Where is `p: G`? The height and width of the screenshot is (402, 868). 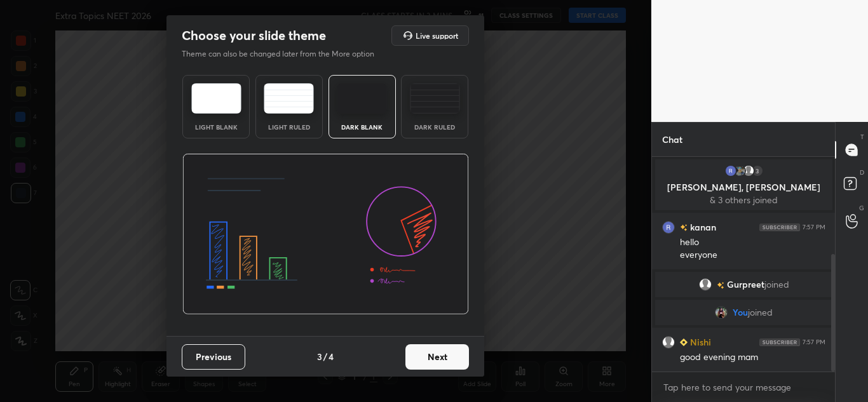
p: G is located at coordinates (862, 208).